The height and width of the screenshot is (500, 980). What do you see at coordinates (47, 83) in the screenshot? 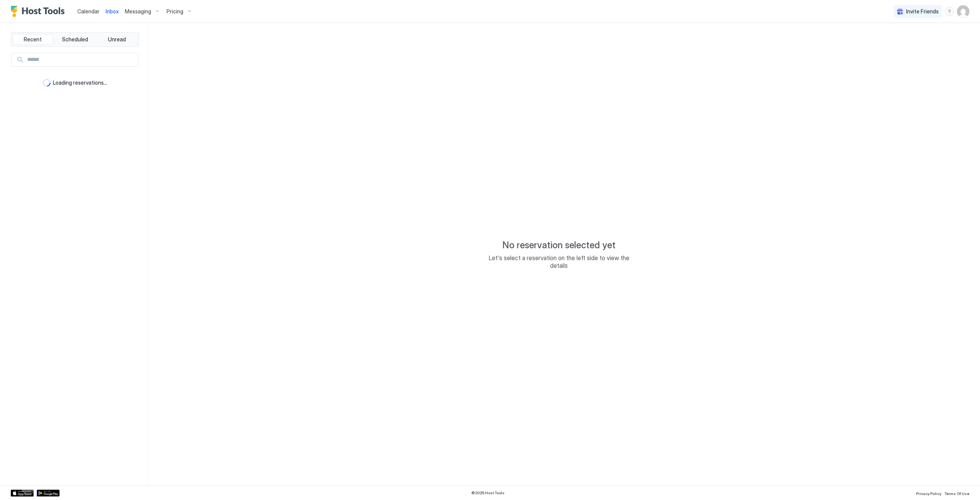
I see `div: loading` at bounding box center [47, 83].